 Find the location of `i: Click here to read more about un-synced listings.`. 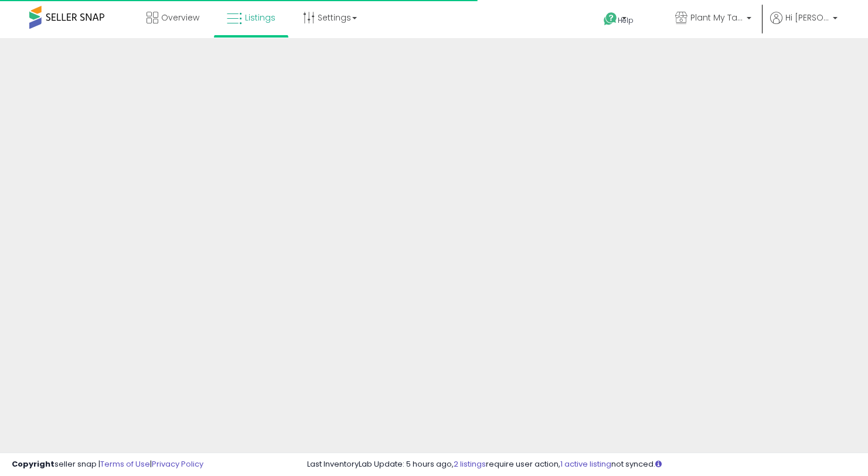

i: Click here to read more about un-synced listings. is located at coordinates (658, 464).